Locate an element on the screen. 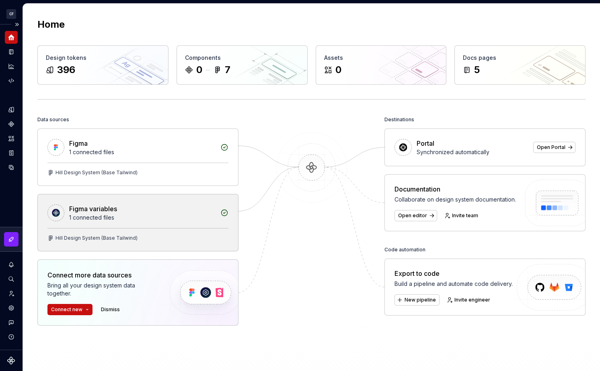 The image size is (600, 371). div: 396 is located at coordinates (66, 70).